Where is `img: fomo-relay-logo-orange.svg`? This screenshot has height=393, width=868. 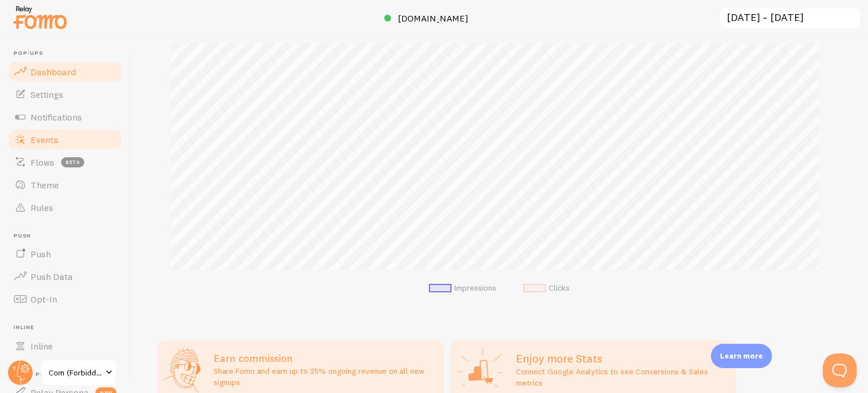 img: fomo-relay-logo-orange.svg is located at coordinates (40, 17).